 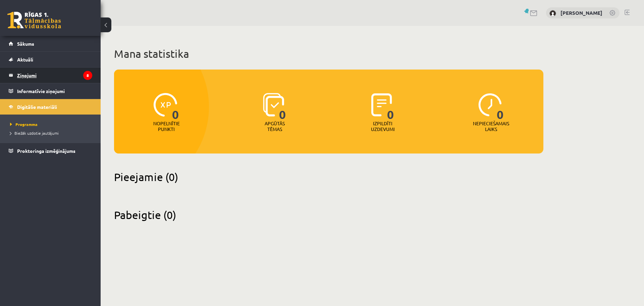 I want to click on p: Nopelnītie punkti, so click(x=166, y=126).